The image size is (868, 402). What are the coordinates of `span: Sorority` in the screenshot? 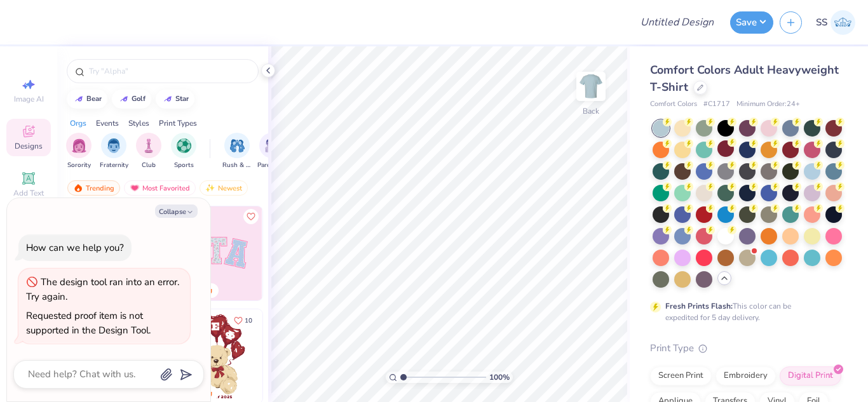 It's located at (79, 165).